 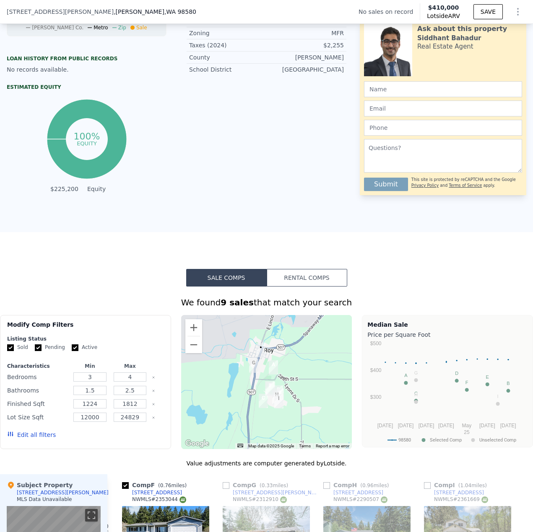 What do you see at coordinates (376, 370) in the screenshot?
I see `text: $400` at bounding box center [376, 370].